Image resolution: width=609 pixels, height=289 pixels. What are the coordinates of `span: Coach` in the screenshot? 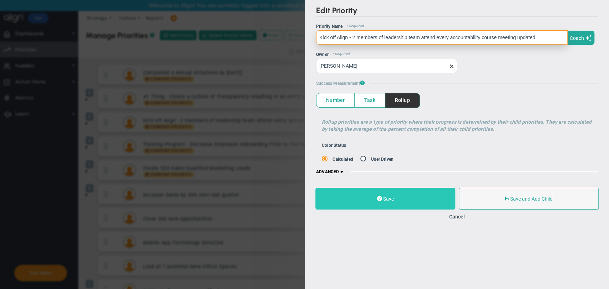 It's located at (577, 38).